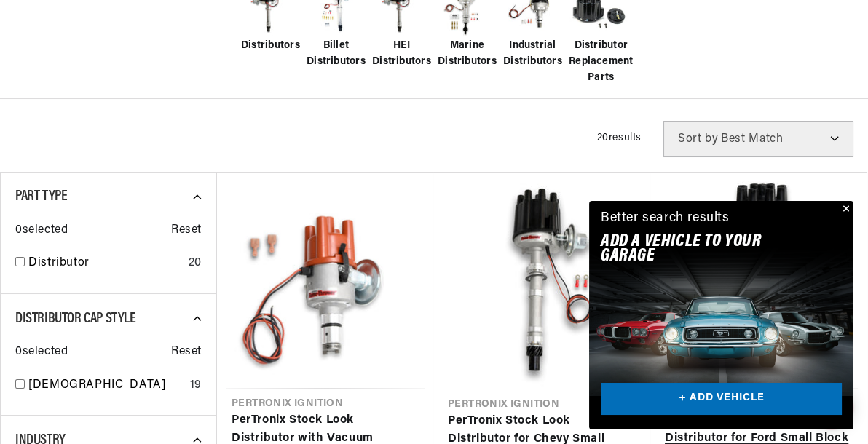 The height and width of the screenshot is (444, 868). I want to click on span: Distributors, so click(270, 46).